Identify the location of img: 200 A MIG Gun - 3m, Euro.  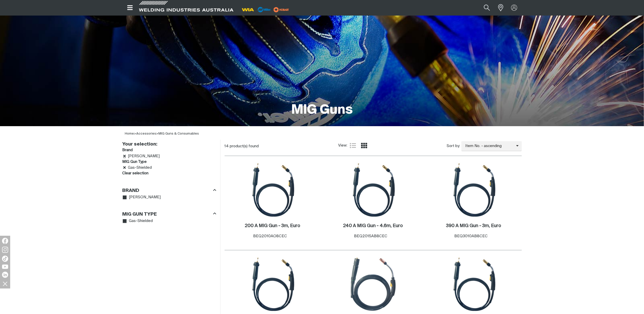
(273, 190).